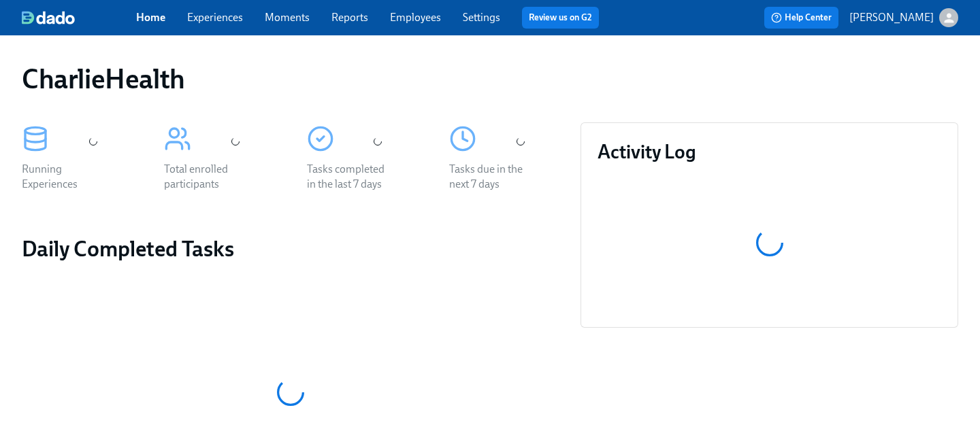 The height and width of the screenshot is (444, 980). What do you see at coordinates (769, 152) in the screenshot?
I see `h3: Activity Log` at bounding box center [769, 152].